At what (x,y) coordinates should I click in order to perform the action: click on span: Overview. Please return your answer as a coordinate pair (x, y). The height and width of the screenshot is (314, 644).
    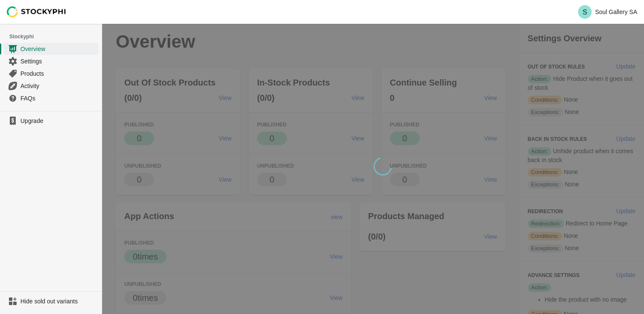
    Looking at the image, I should click on (58, 49).